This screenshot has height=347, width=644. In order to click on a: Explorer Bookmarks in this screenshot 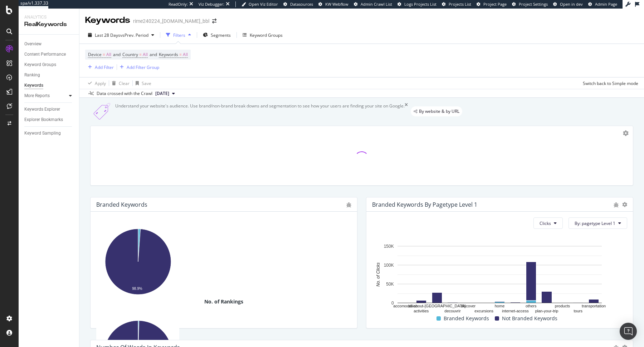, I will do `click(49, 120)`.